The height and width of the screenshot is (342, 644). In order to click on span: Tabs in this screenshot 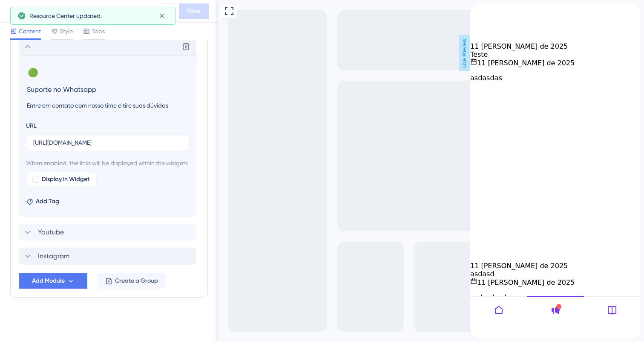, I will do `click(98, 31)`.